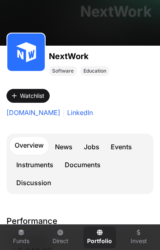 This screenshot has width=160, height=250. I want to click on p: Performance, so click(80, 221).